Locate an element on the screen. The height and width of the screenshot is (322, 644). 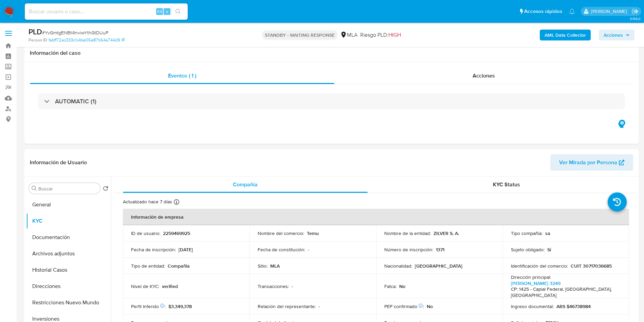
p: Nacionalidad : is located at coordinates (398, 266).